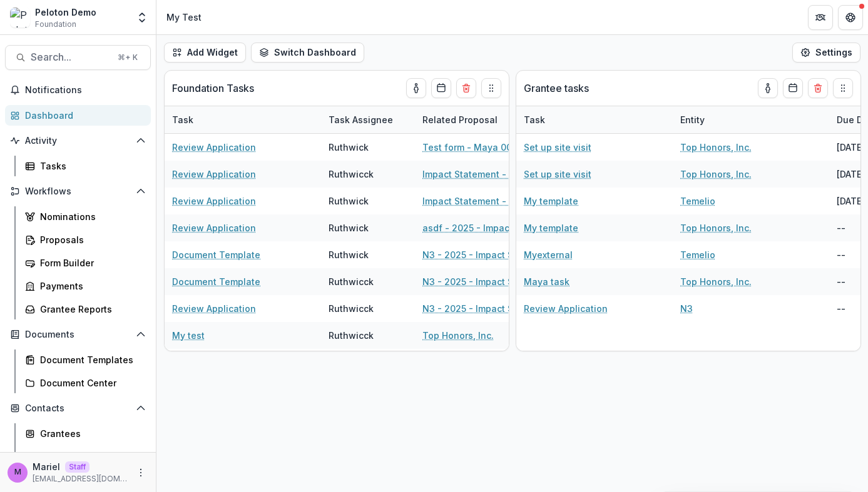  What do you see at coordinates (184, 17) in the screenshot?
I see `div: My Test` at bounding box center [184, 17].